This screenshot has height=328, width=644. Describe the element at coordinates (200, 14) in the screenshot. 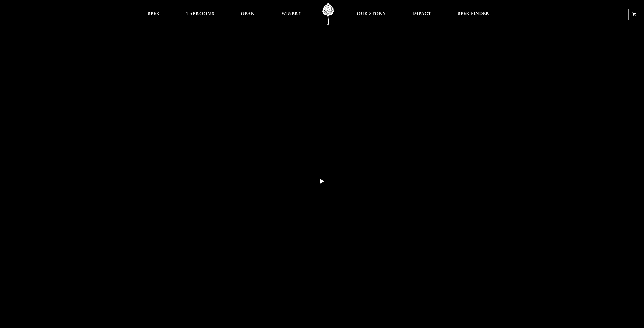

I see `span: Taprooms` at that location.